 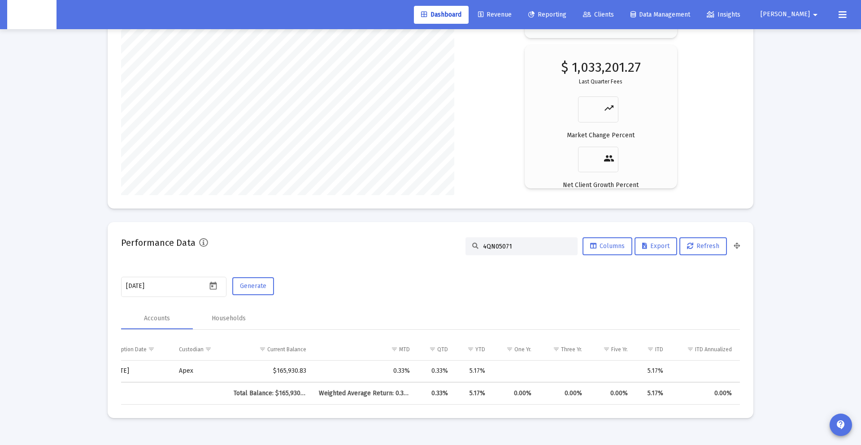 I want to click on span: Columns, so click(x=607, y=246).